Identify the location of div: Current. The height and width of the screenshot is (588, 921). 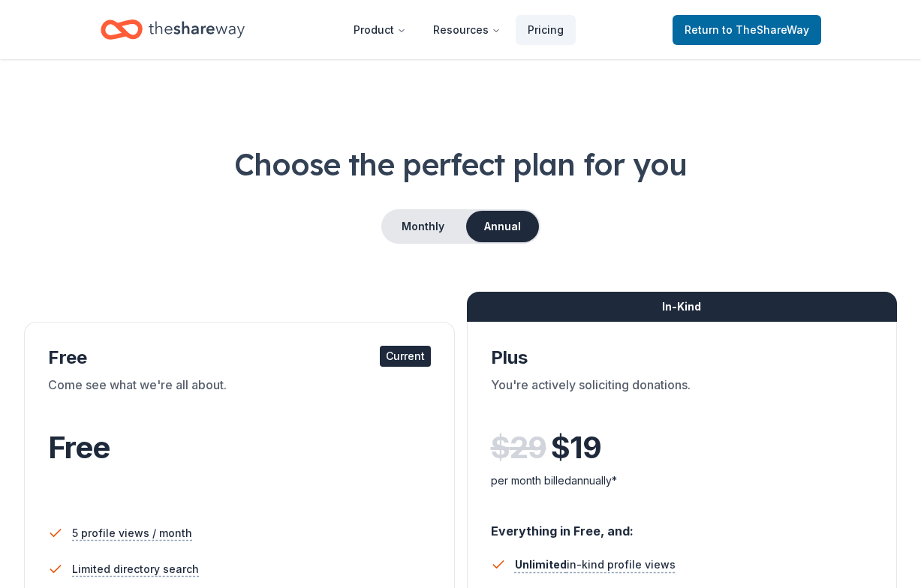
(405, 356).